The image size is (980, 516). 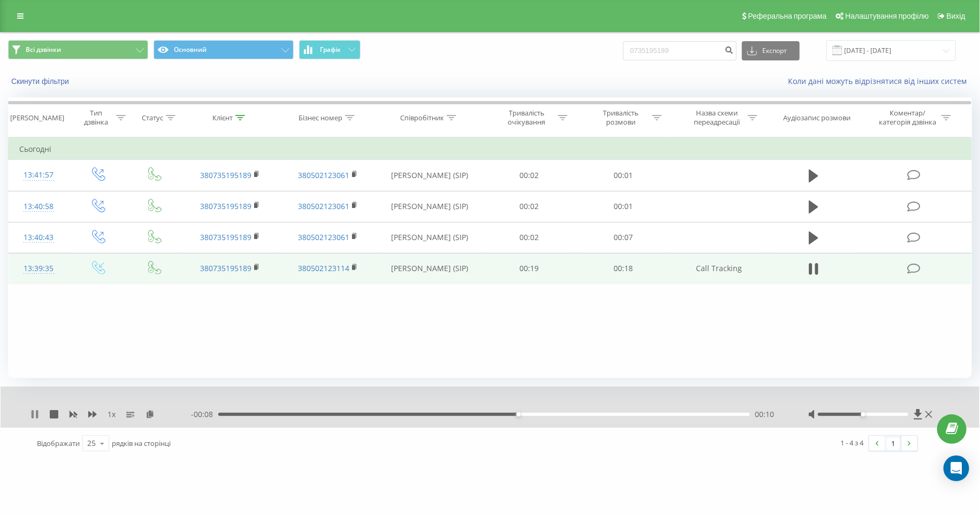 I want to click on span: Вихід, so click(x=956, y=16).